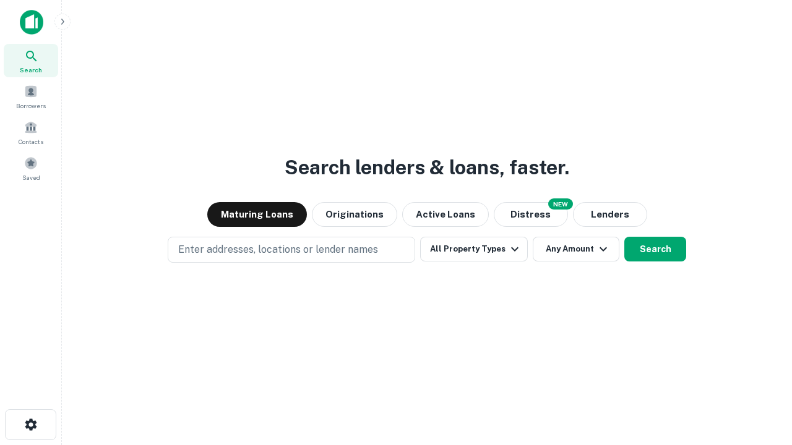  I want to click on div: Saved, so click(31, 168).